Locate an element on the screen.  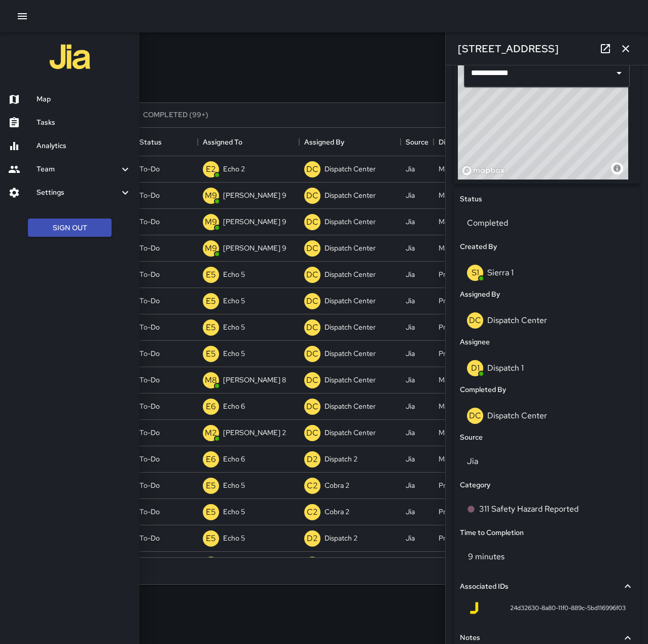
h6: Settings is located at coordinates (77, 193).